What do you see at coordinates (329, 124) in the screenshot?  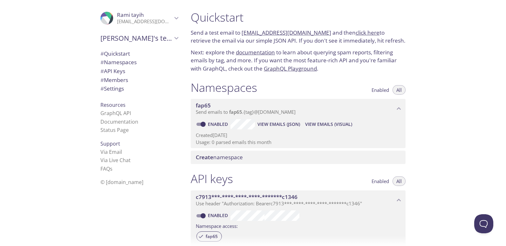 I see `span: View Emails (Visual)` at bounding box center [329, 124].